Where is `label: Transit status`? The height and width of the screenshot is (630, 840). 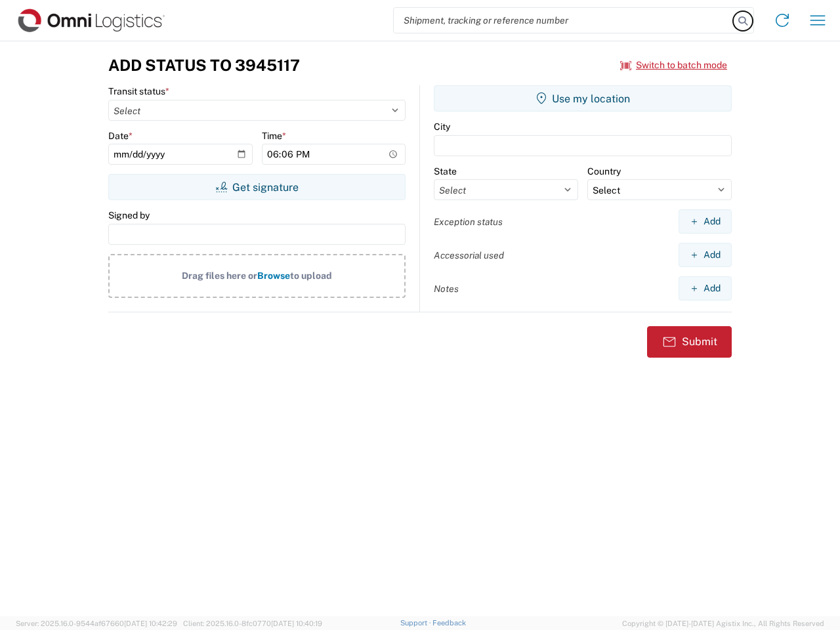 label: Transit status is located at coordinates (138, 91).